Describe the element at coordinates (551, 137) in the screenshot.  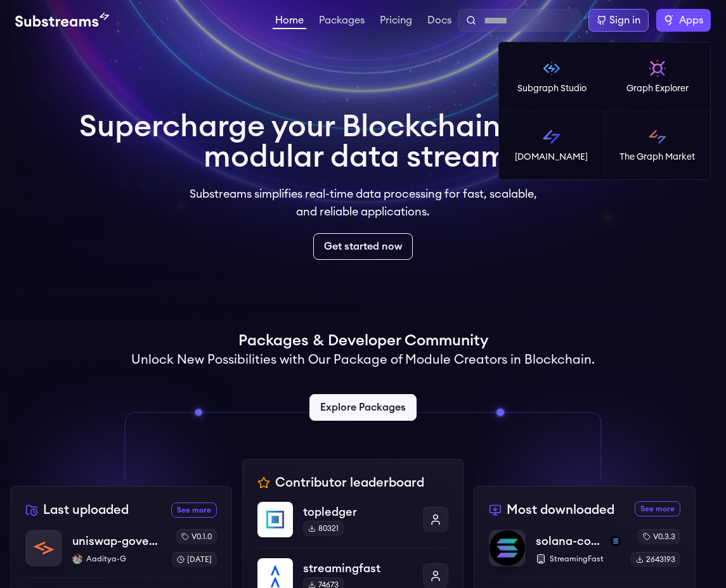
I see `img: Substreams logo` at that location.